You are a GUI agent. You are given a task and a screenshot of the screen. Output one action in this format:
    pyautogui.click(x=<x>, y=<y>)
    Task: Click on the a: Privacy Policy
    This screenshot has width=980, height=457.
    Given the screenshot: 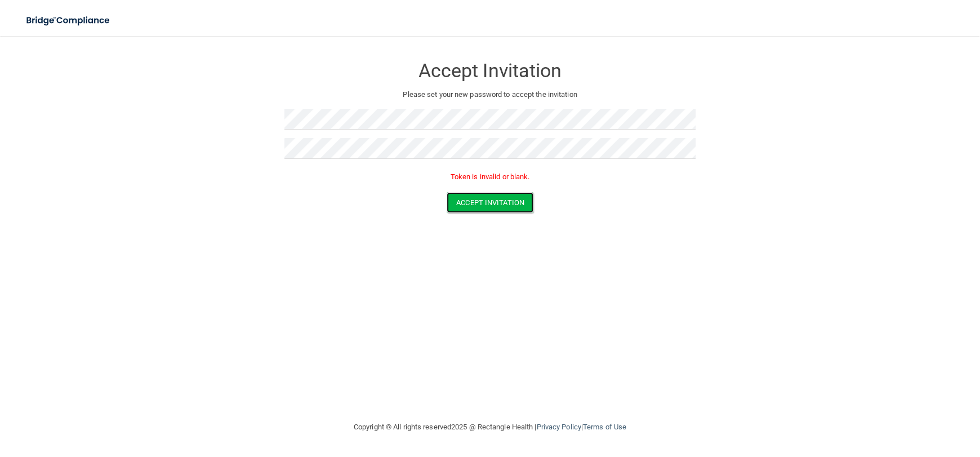 What is the action you would take?
    pyautogui.click(x=558, y=427)
    